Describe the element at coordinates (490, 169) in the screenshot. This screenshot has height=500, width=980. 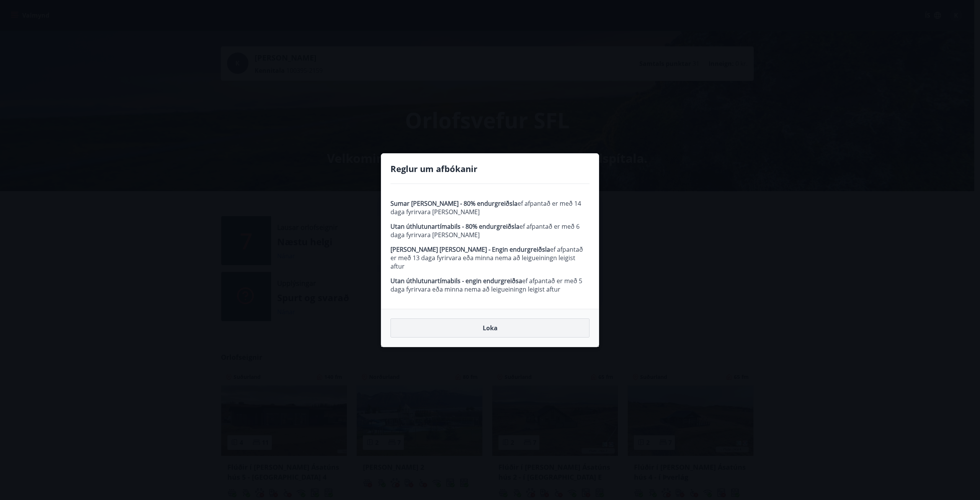
I see `h4: Reglur um afbókanir` at that location.